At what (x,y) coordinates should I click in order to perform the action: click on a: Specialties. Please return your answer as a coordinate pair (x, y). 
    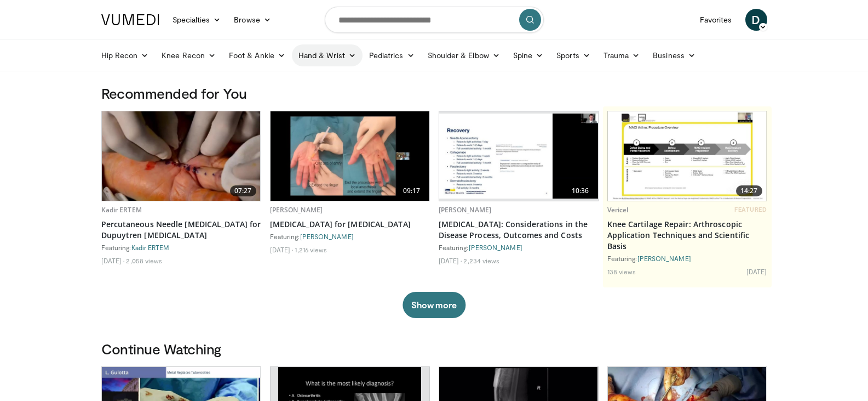
    Looking at the image, I should click on (197, 20).